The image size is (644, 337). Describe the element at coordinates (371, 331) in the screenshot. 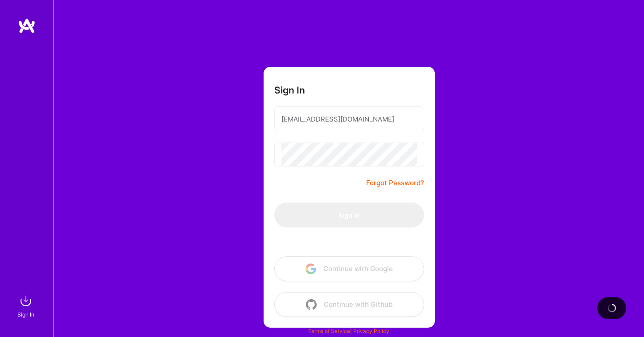

I see `a: Privacy Policy` at that location.